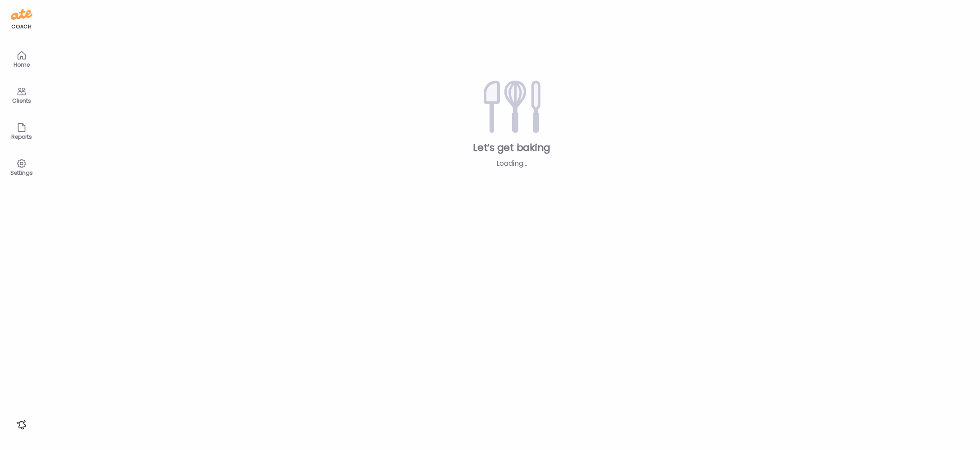 This screenshot has width=980, height=450. I want to click on div: Let’s get baking, so click(512, 148).